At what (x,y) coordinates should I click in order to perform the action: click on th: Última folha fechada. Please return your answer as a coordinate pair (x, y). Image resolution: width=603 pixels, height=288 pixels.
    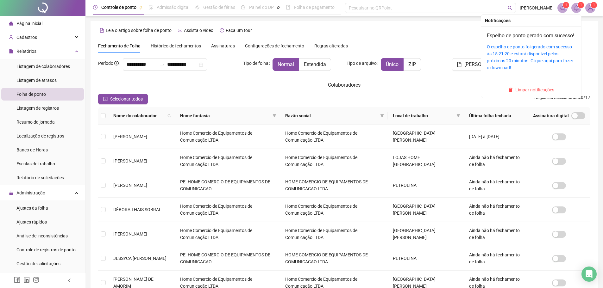
    Looking at the image, I should click on (496, 116).